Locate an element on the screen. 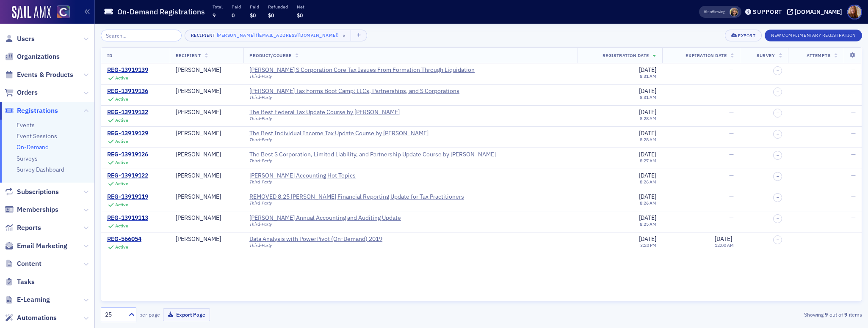 Image resolution: width=868 pixels, height=328 pixels. a: Events is located at coordinates (25, 125).